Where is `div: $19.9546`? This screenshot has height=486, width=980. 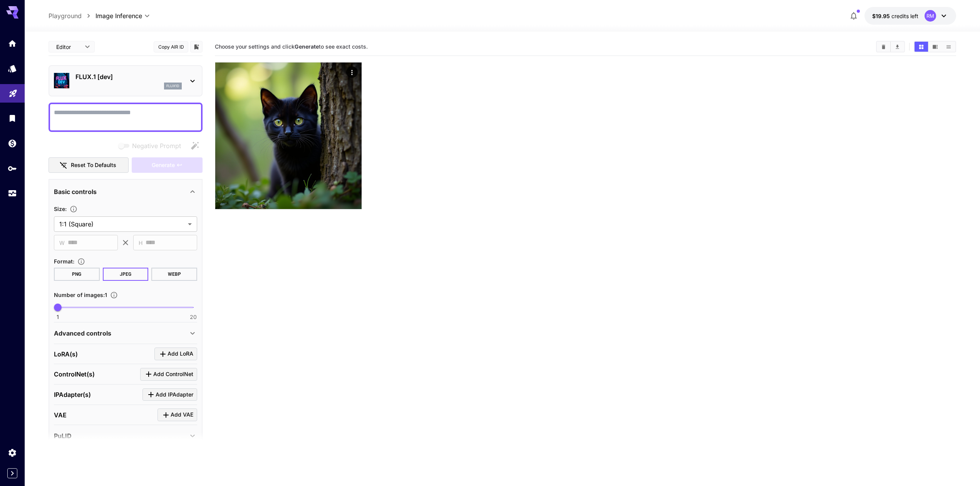 div: $19.9546 is located at coordinates (896, 16).